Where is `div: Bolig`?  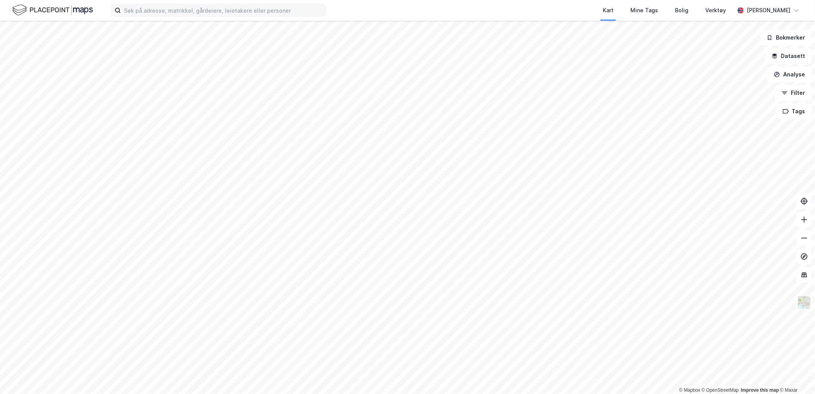
div: Bolig is located at coordinates (682, 10).